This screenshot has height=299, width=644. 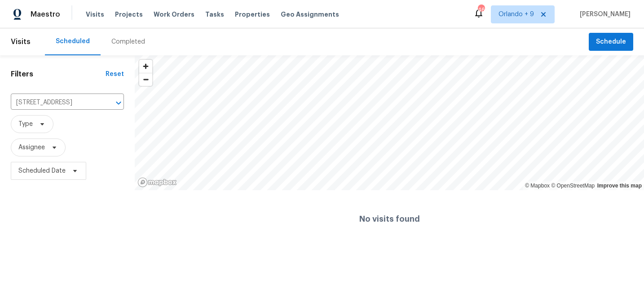 What do you see at coordinates (115, 74) in the screenshot?
I see `div: Reset` at bounding box center [115, 74].